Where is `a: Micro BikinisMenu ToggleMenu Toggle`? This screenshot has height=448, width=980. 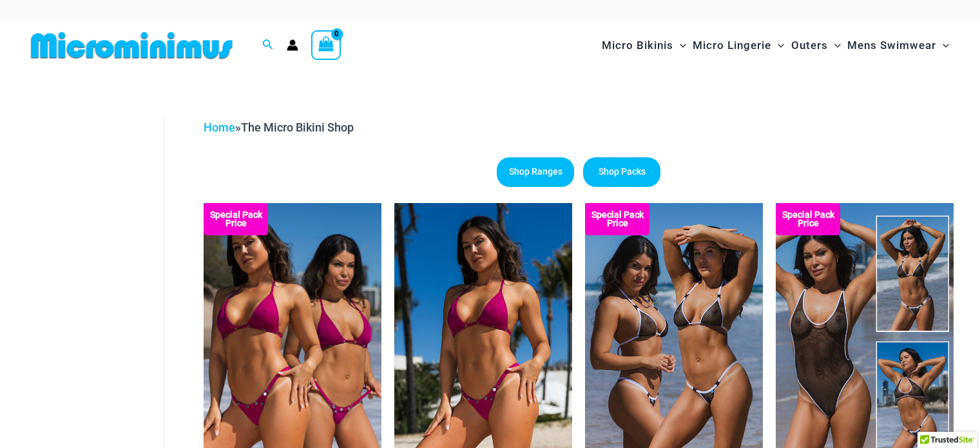 a: Micro BikinisMenu ToggleMenu Toggle is located at coordinates (644, 45).